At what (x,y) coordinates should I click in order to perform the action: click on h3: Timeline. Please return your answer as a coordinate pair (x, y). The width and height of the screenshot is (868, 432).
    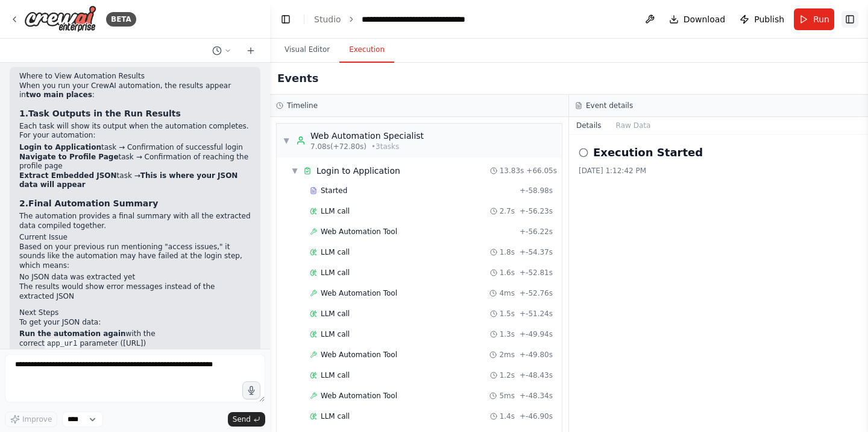
    Looking at the image, I should click on (302, 106).